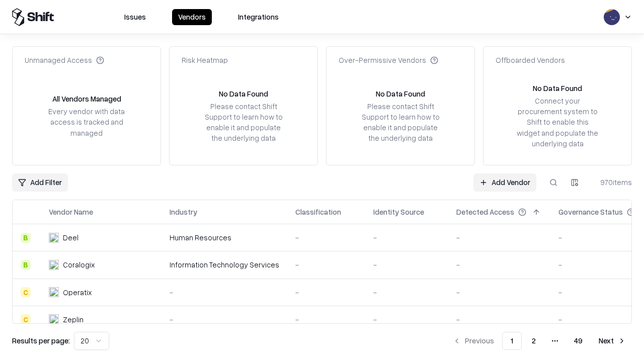 This screenshot has width=644, height=362. I want to click on div: Offboarded Vendors, so click(531, 60).